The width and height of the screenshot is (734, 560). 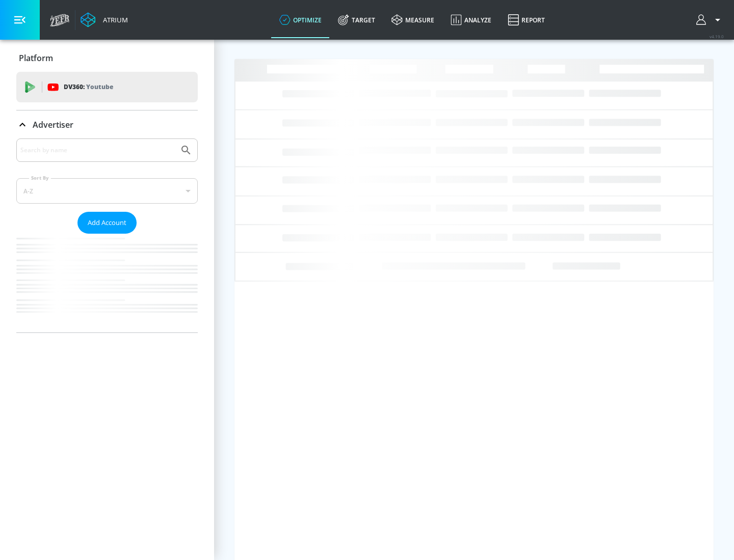 What do you see at coordinates (107, 58) in the screenshot?
I see `div: Platform` at bounding box center [107, 58].